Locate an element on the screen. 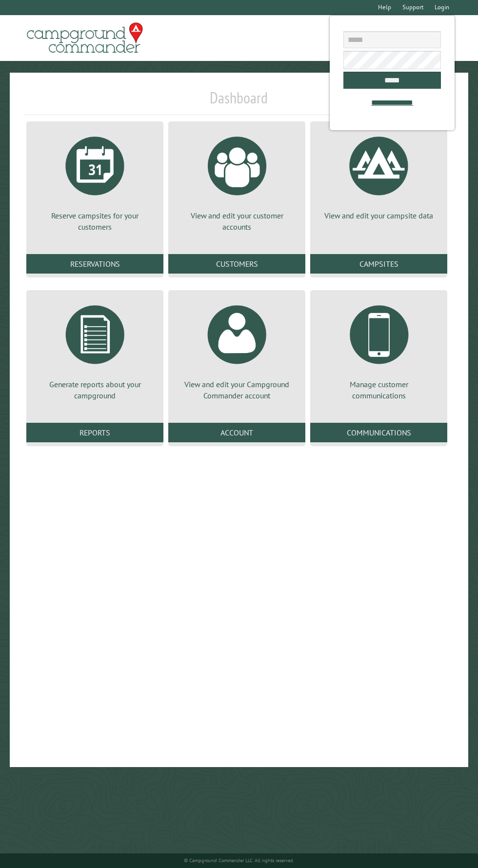 This screenshot has height=868, width=478. p: View and edit your Campground Commander account is located at coordinates (236, 389).